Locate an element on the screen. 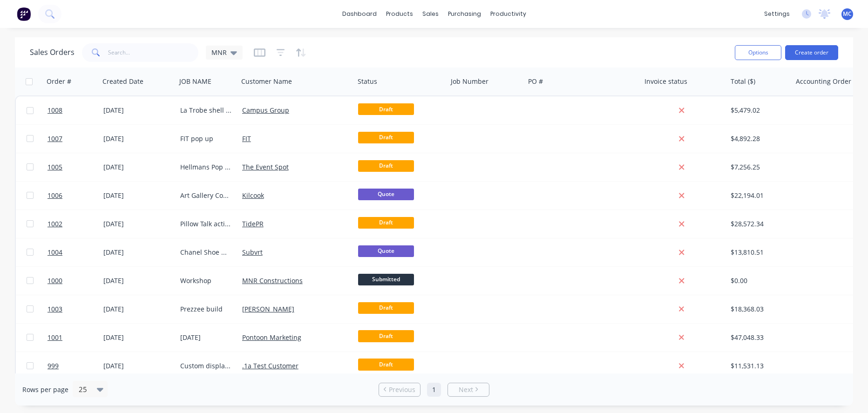 Image resolution: width=868 pixels, height=413 pixels. div: Order # is located at coordinates (58, 82).